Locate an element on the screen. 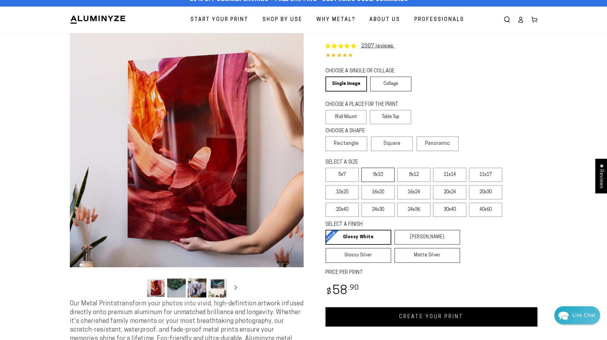 The image size is (607, 340). a: Professionals is located at coordinates (439, 20).